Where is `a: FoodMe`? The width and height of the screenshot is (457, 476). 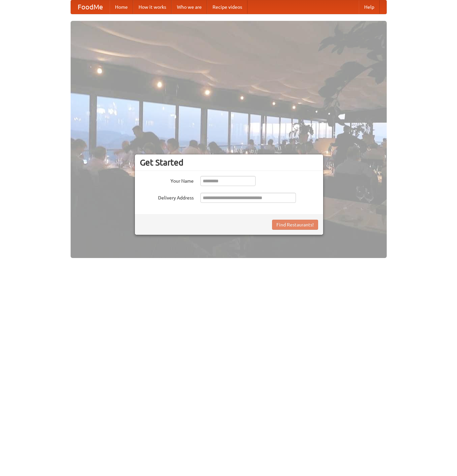
a: FoodMe is located at coordinates (90, 7).